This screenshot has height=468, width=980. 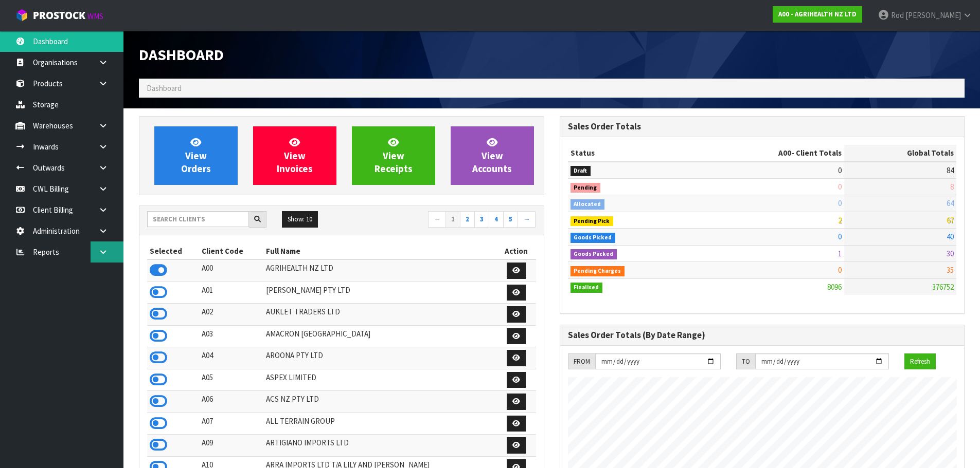 What do you see at coordinates (950, 254) in the screenshot?
I see `span: 30` at bounding box center [950, 254].